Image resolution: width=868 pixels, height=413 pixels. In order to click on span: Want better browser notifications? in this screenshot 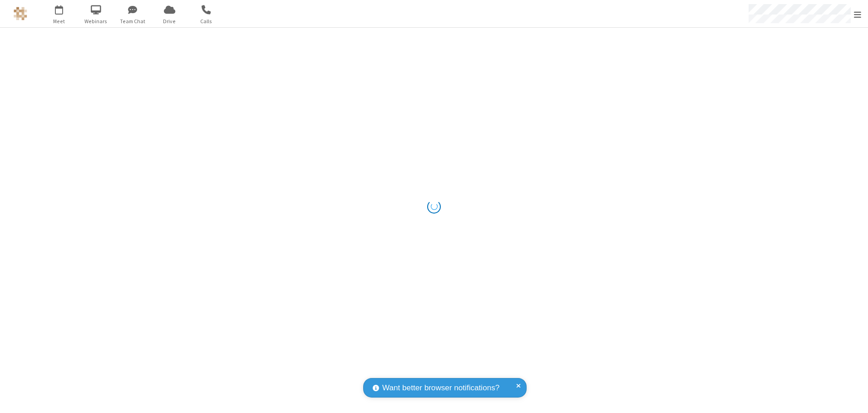, I will do `click(441, 388)`.